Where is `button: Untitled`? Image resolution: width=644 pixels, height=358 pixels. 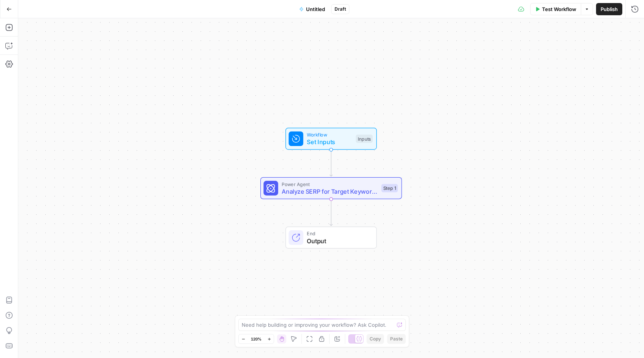
button: Untitled is located at coordinates (312, 9).